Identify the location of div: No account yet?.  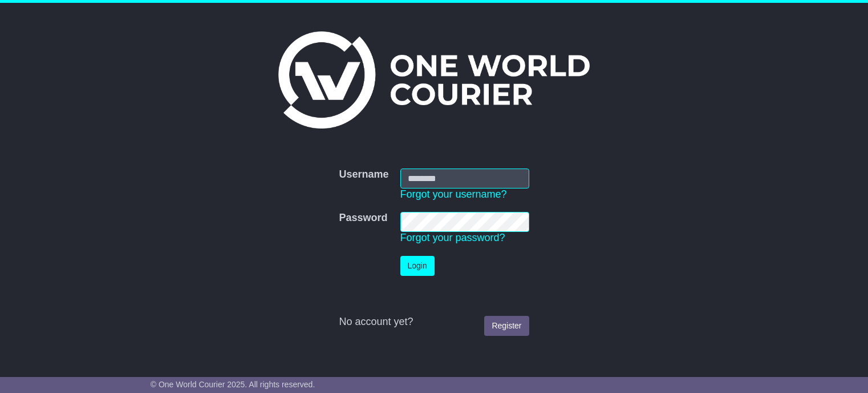
(434, 322).